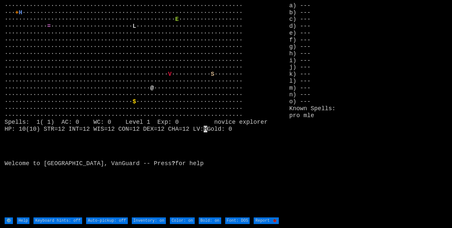  Describe the element at coordinates (369, 110) in the screenshot. I see `stats: a) --- b) --- c) --- d) --- e) --- f) --- g) --- h) --- i) --- j) --- k) --- l) --- m) --- n) ---...` at that location.